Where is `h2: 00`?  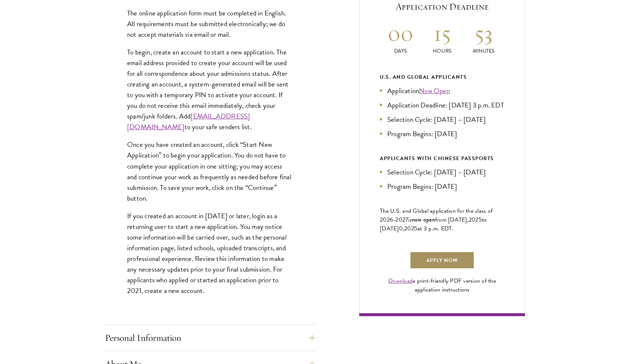 h2: 00 is located at coordinates (401, 33).